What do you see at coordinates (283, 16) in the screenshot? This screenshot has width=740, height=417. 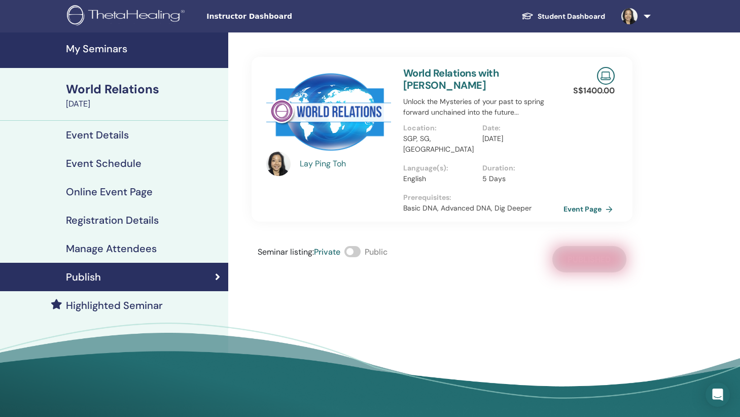 I see `span: Instructor Dashboard` at bounding box center [283, 16].